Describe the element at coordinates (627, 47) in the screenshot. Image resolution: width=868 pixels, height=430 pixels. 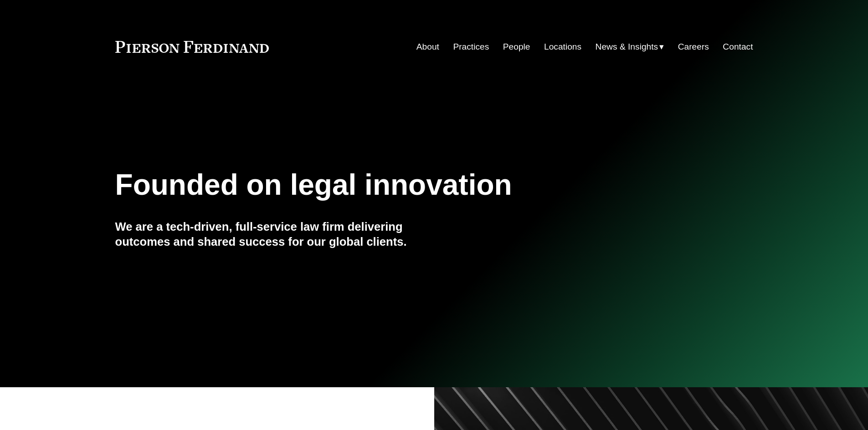
I see `span: News & Insights` at that location.